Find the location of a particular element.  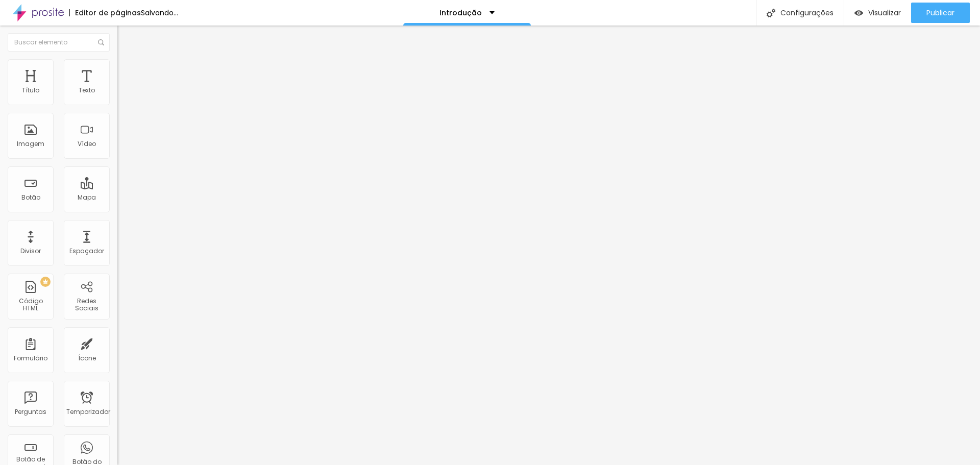

font: Formulário is located at coordinates (31, 358).